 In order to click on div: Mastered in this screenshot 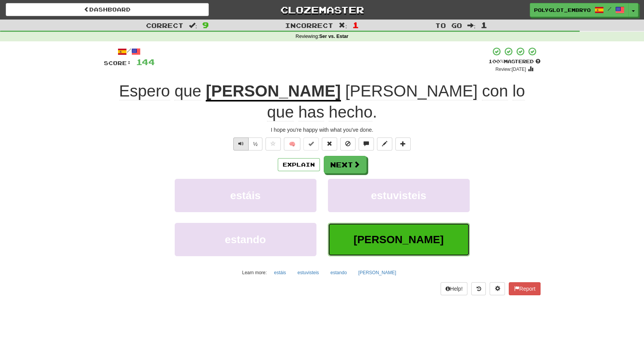, I will do `click(515, 61)`.